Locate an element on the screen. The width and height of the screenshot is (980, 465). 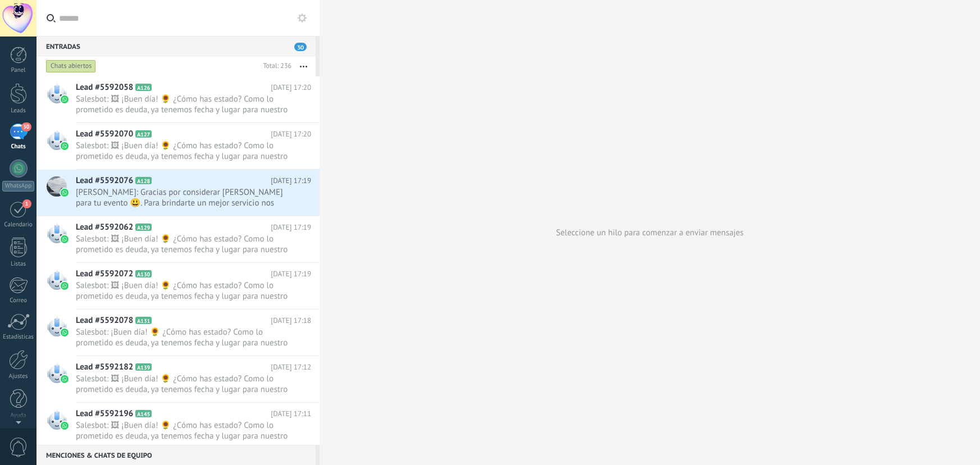
div: Calendario is located at coordinates (19, 225).